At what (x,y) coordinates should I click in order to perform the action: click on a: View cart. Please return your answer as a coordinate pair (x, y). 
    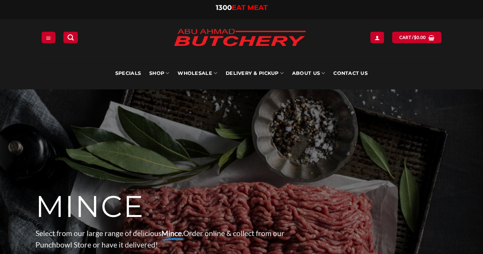
    Looking at the image, I should click on (417, 37).